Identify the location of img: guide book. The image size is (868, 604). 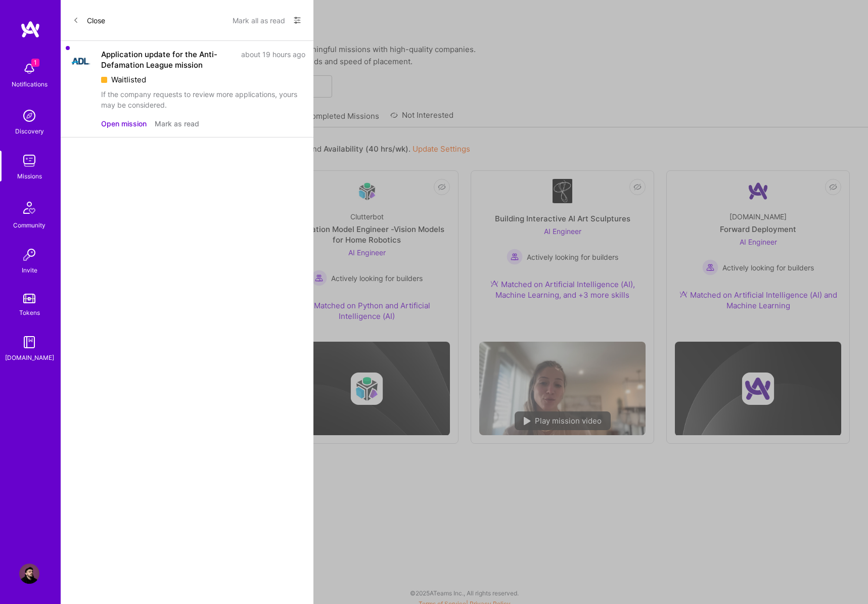
(29, 342).